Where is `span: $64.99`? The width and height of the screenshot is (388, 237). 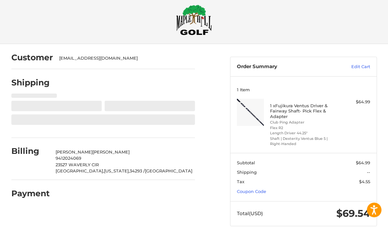
span: $64.99 is located at coordinates (363, 163).